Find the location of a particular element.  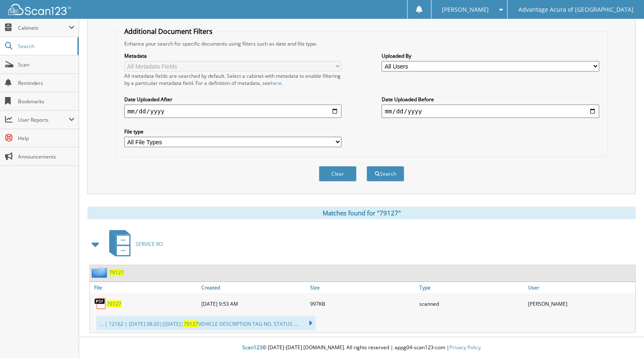

span: Announcements is located at coordinates (46, 156).